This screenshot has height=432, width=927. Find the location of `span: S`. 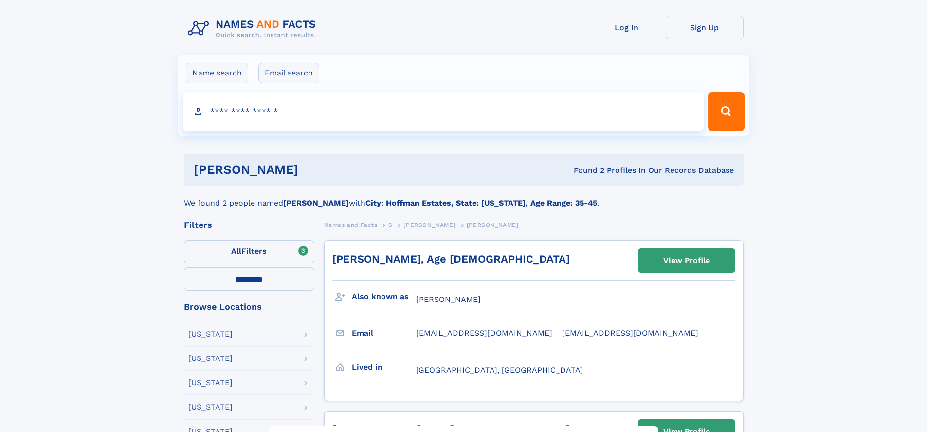

span: S is located at coordinates (390, 225).